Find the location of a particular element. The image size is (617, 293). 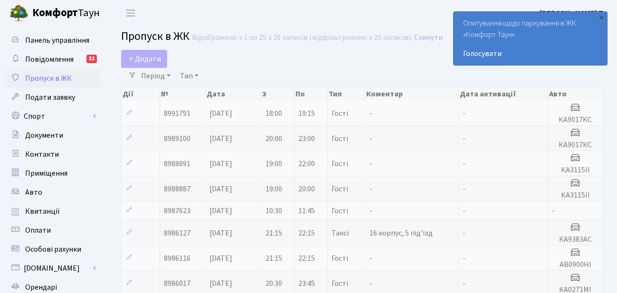

a: Спорт is located at coordinates (52, 116).